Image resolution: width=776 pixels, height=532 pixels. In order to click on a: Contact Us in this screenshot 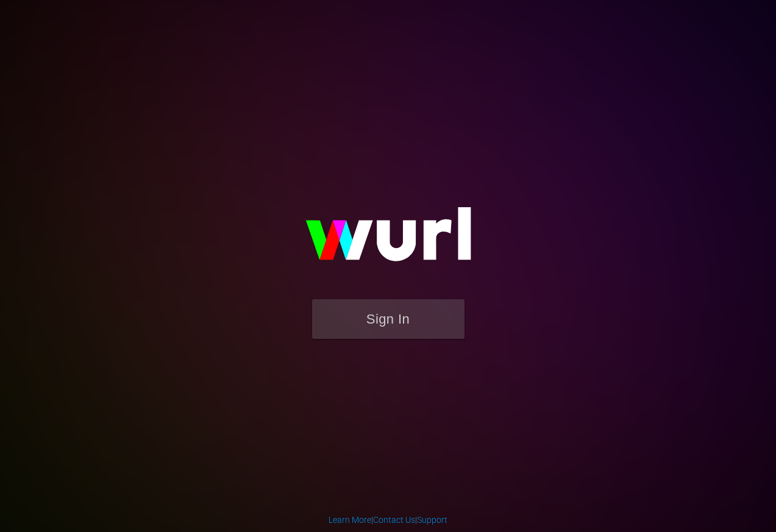, I will do `click(394, 520)`.